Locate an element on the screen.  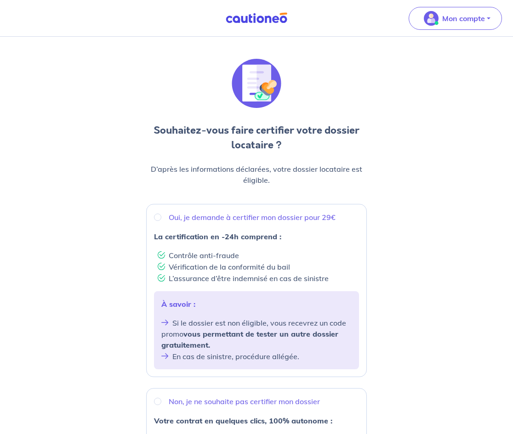
li: Si le dossier est non éligible, vous recevrez un code promo is located at coordinates (257, 334).